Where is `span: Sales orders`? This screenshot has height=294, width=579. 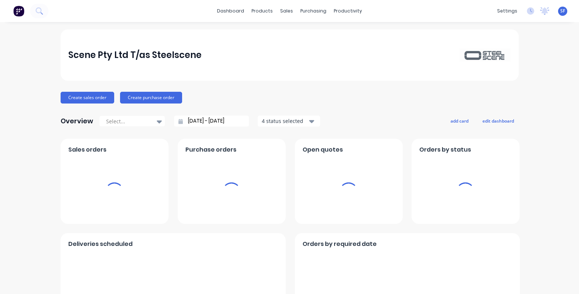
span: Sales orders is located at coordinates (87, 150).